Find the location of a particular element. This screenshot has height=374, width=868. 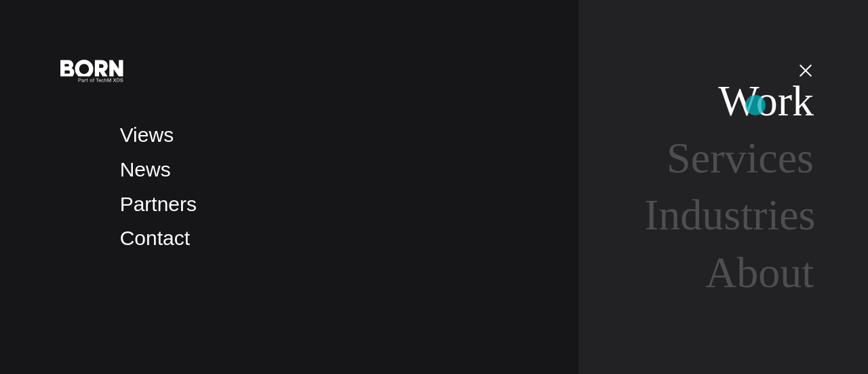

a: Contact is located at coordinates (155, 238).